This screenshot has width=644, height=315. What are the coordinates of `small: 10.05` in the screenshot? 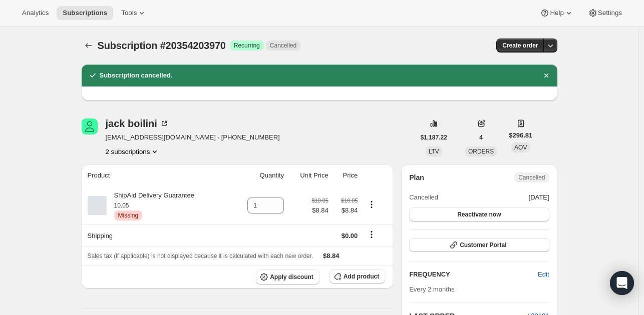 It's located at (122, 206).